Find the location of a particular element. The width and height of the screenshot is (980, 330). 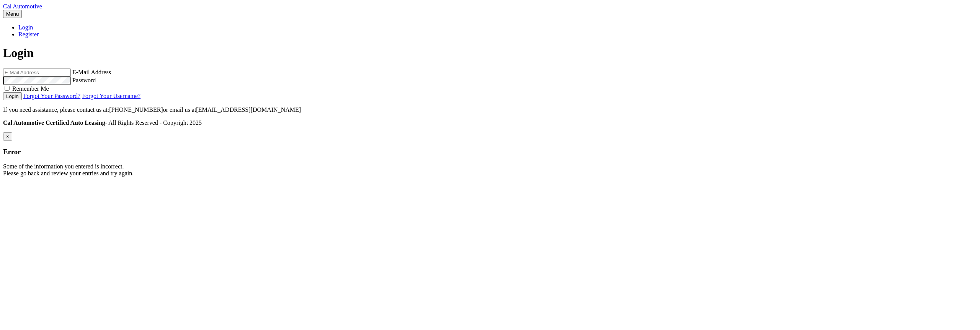

h3: Error is located at coordinates (490, 152).